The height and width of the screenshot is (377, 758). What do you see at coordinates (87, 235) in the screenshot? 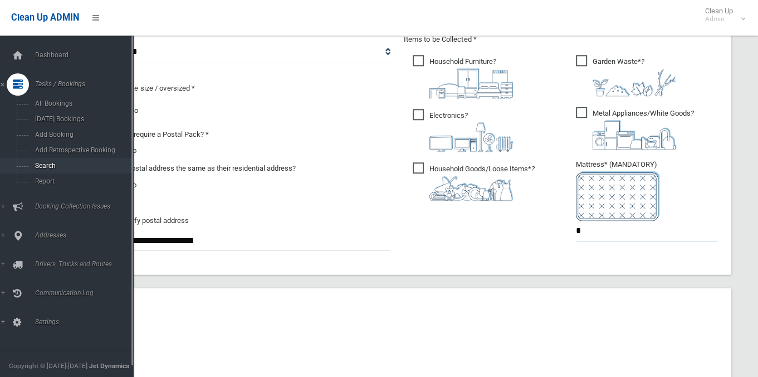
I see `span: Addresses` at bounding box center [87, 235].